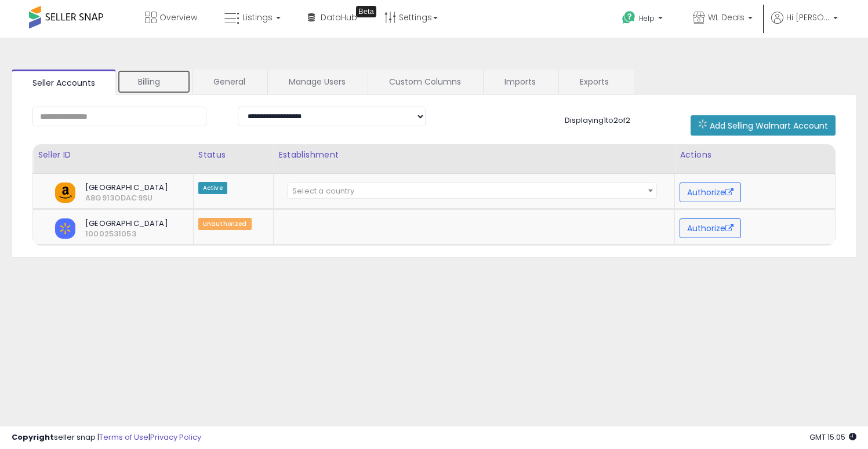 This screenshot has height=449, width=868. Describe the element at coordinates (520, 82) in the screenshot. I see `a: Imports` at that location.